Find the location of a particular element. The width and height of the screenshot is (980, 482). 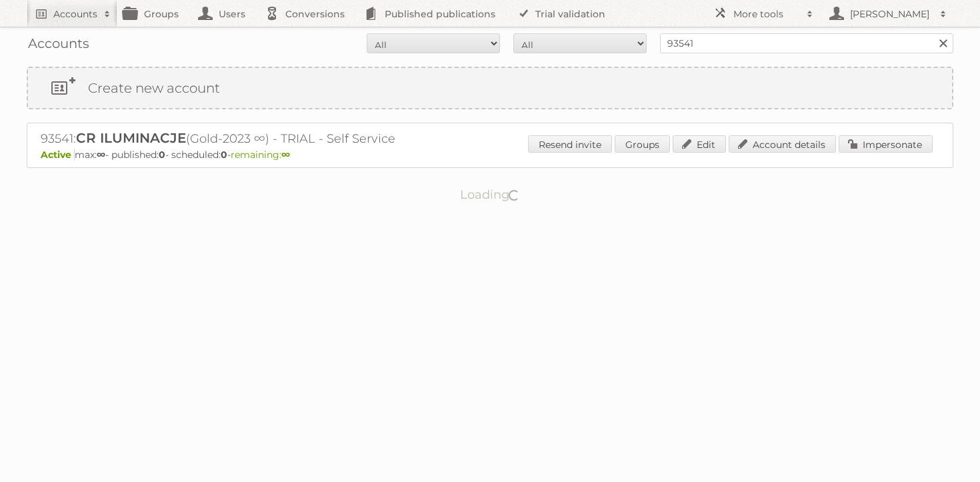

a: Create new account is located at coordinates (490, 88).